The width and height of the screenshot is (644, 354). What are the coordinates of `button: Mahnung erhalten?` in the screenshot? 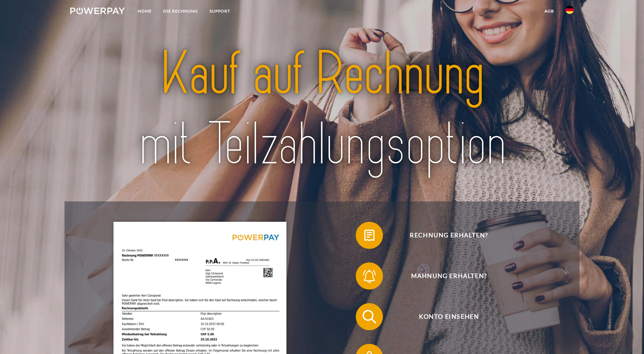 It's located at (444, 276).